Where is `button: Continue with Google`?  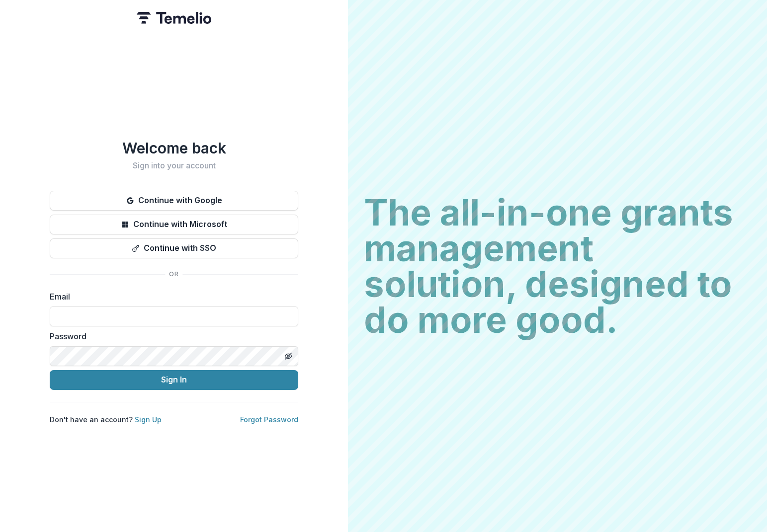 button: Continue with Google is located at coordinates (174, 201).